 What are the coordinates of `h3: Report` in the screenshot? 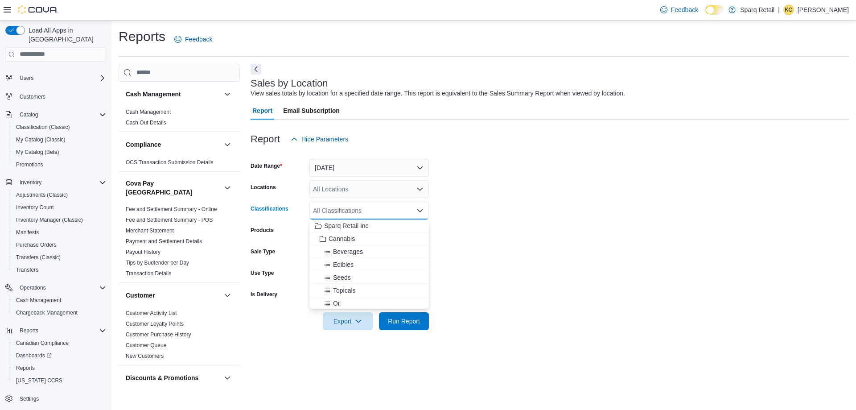 It's located at (265, 139).